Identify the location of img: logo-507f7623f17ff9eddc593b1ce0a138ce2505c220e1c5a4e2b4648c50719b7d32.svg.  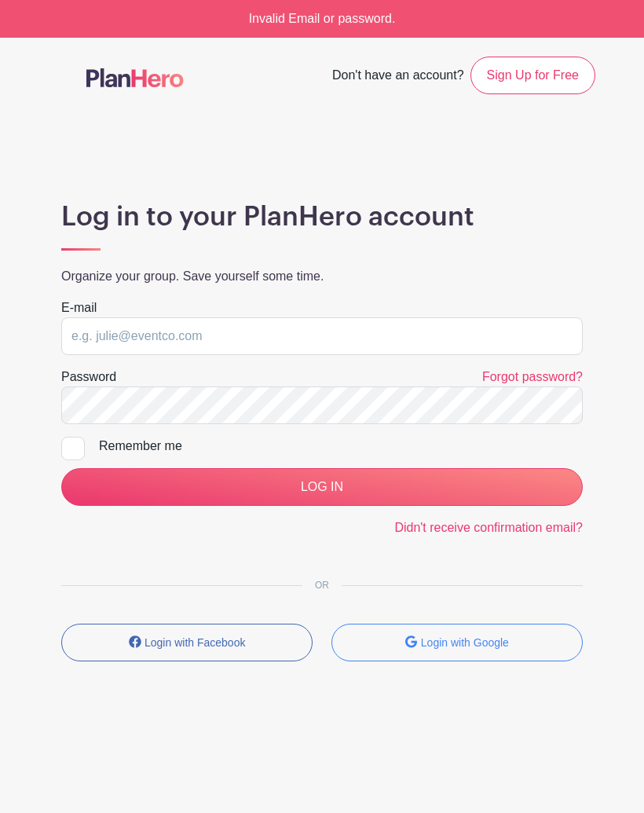
(135, 78).